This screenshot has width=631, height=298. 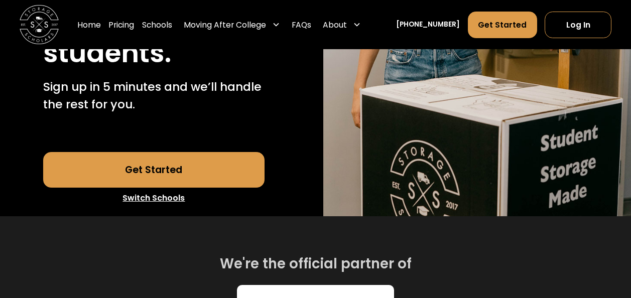 What do you see at coordinates (301, 24) in the screenshot?
I see `a: FAQs` at bounding box center [301, 24].